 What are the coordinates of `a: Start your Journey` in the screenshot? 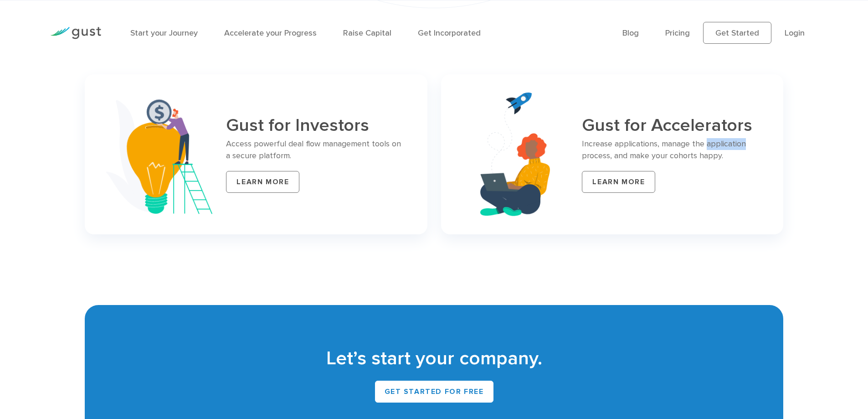 It's located at (164, 33).